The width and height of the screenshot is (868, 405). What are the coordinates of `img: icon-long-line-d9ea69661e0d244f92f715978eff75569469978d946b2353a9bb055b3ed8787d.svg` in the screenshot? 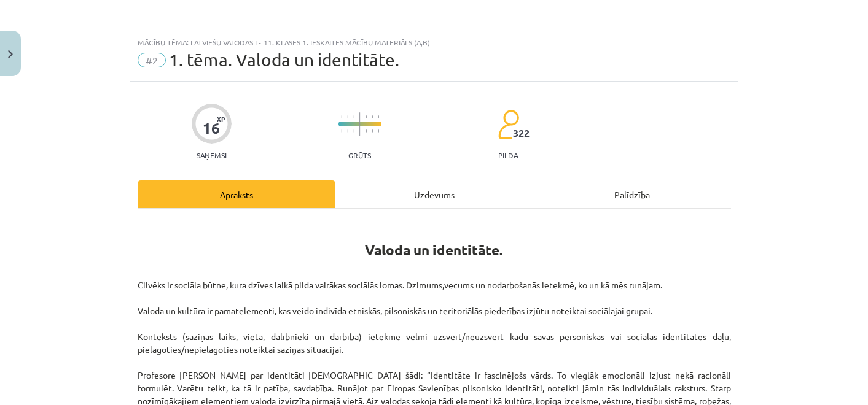 It's located at (360, 124).